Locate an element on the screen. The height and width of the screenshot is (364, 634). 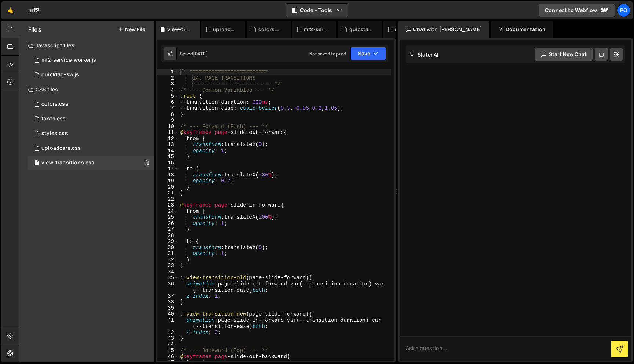
div: Po is located at coordinates (624, 10).